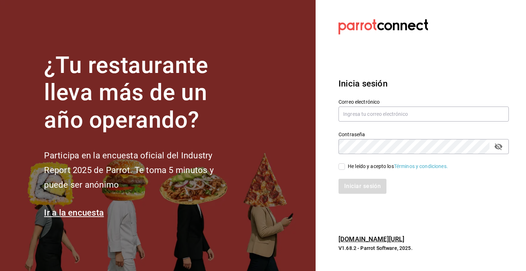 Image resolution: width=526 pixels, height=271 pixels. What do you see at coordinates (424, 84) in the screenshot?
I see `h3: Inicia sesión` at bounding box center [424, 84].